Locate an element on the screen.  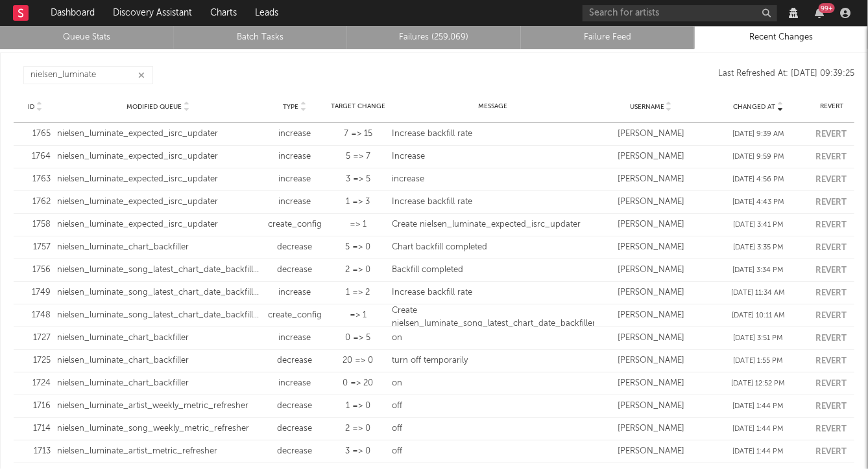
a: Recent Changes is located at coordinates (781, 38).